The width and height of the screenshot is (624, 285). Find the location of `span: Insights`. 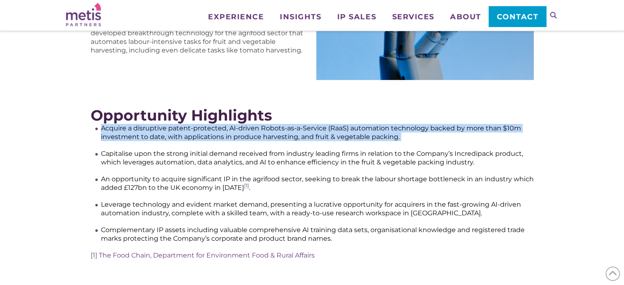

span: Insights is located at coordinates (300, 17).